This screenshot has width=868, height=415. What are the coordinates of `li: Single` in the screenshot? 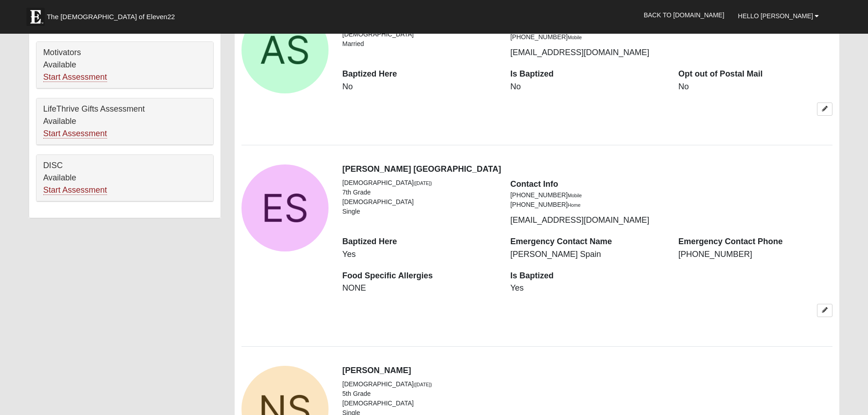 It's located at (419, 211).